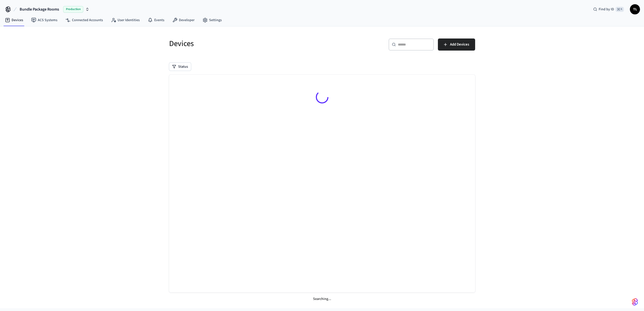 This screenshot has width=644, height=311. Describe the element at coordinates (45, 20) in the screenshot. I see `a: ACS Systems` at that location.